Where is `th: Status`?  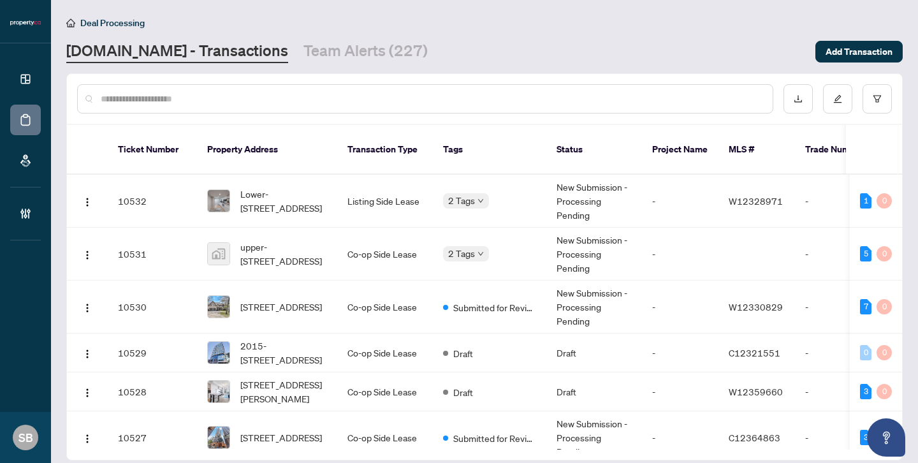
th: Status is located at coordinates (594, 150).